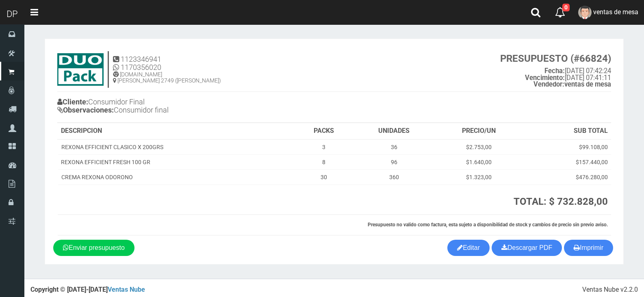 The height and width of the screenshot is (297, 644). What do you see at coordinates (394, 177) in the screenshot?
I see `td: 360` at bounding box center [394, 177].